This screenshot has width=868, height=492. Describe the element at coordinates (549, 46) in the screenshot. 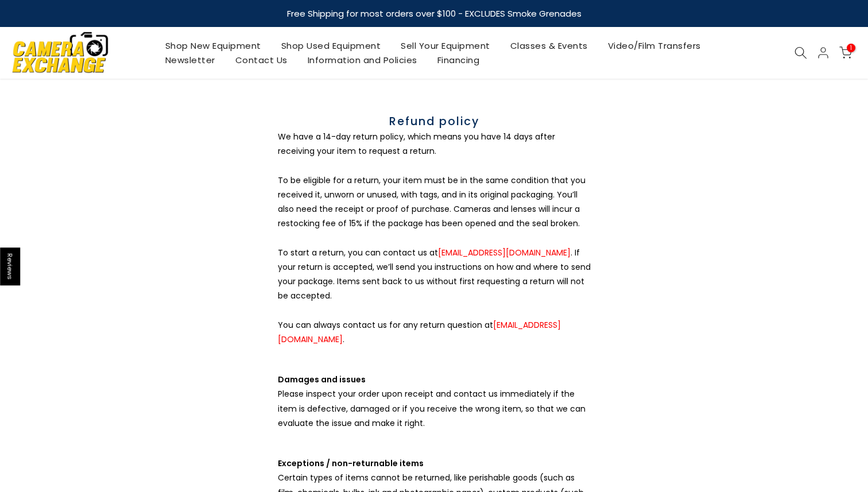

I see `a: Classes & Events` at that location.